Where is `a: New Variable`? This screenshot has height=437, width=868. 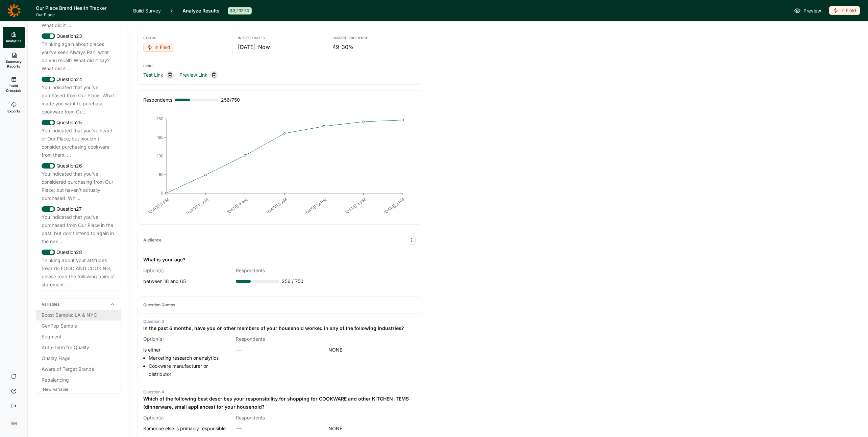
a: New Variable is located at coordinates (56, 390).